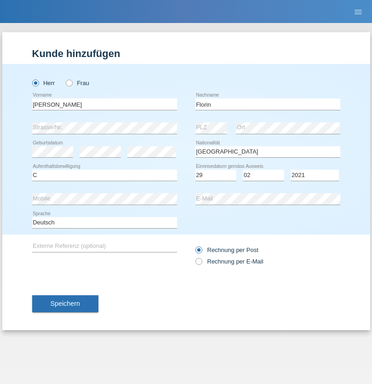  Describe the element at coordinates (198, 264) in the screenshot. I see `input: Rechnung per E-Mail` at that location.